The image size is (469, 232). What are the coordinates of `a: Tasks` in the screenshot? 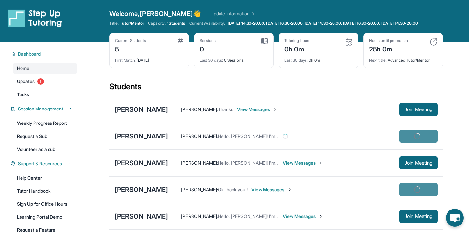 It's located at (45, 94).